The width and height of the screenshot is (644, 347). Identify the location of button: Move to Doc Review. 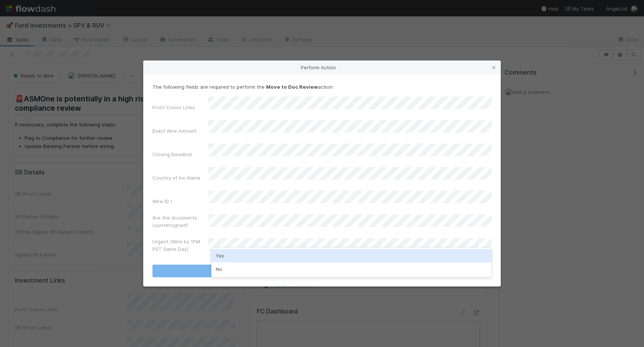
(322, 271).